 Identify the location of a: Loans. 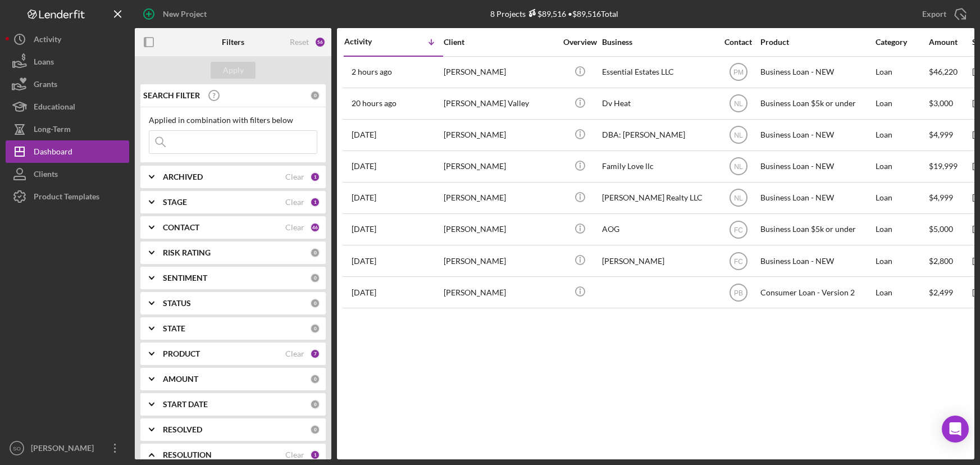
(67, 62).